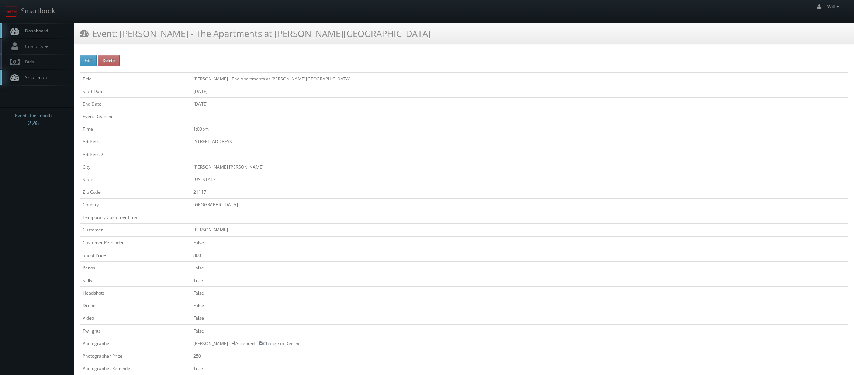  Describe the element at coordinates (28, 62) in the screenshot. I see `span: Bids` at that location.